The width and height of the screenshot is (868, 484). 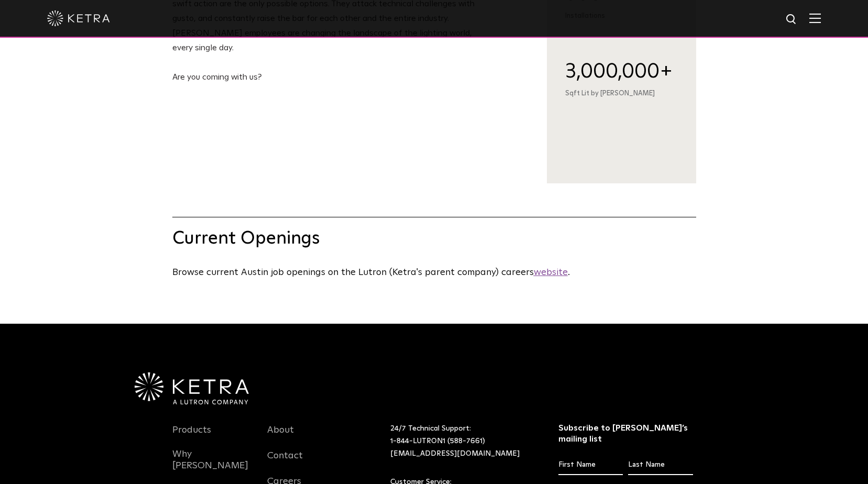 What do you see at coordinates (791, 19) in the screenshot?
I see `img: search icon` at bounding box center [791, 19].